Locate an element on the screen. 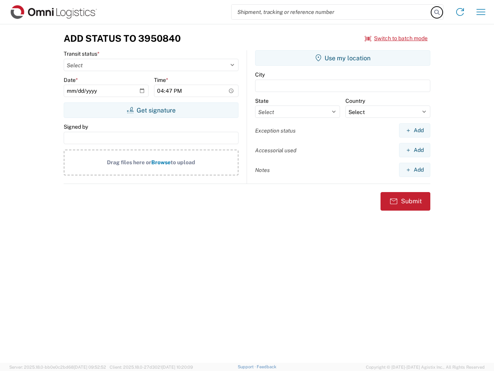 Image resolution: width=494 pixels, height=371 pixels. a: Support is located at coordinates (247, 366).